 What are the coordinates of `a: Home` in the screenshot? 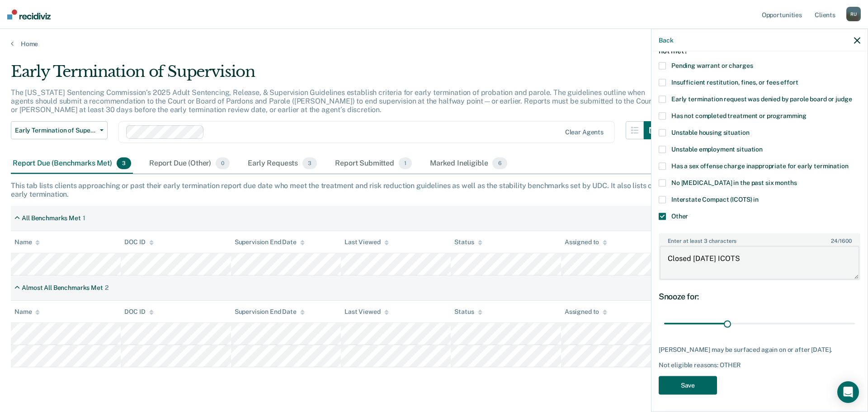 It's located at (434, 44).